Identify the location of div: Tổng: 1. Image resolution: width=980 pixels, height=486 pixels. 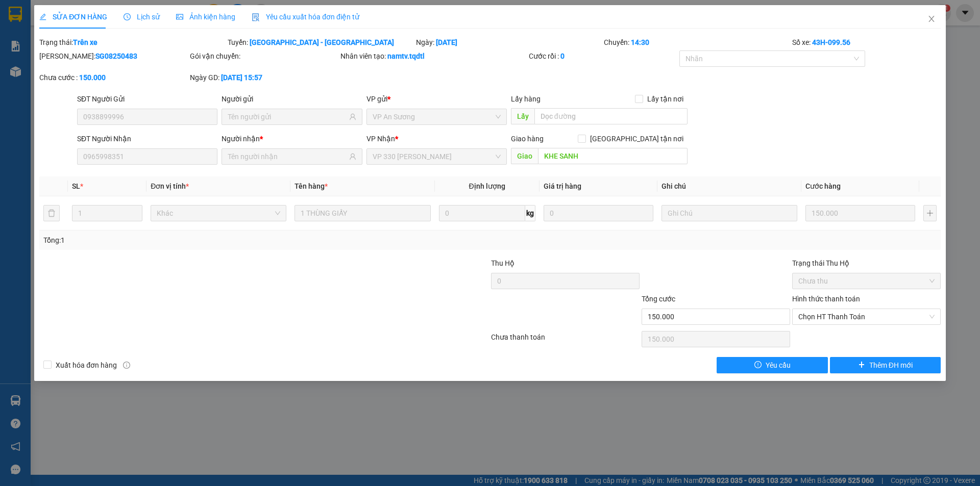
(211, 240).